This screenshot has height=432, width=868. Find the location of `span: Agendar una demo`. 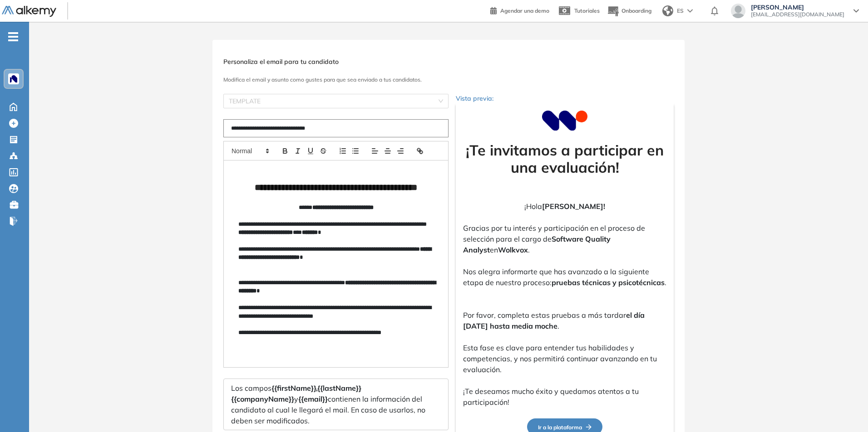

span: Agendar una demo is located at coordinates (525, 11).